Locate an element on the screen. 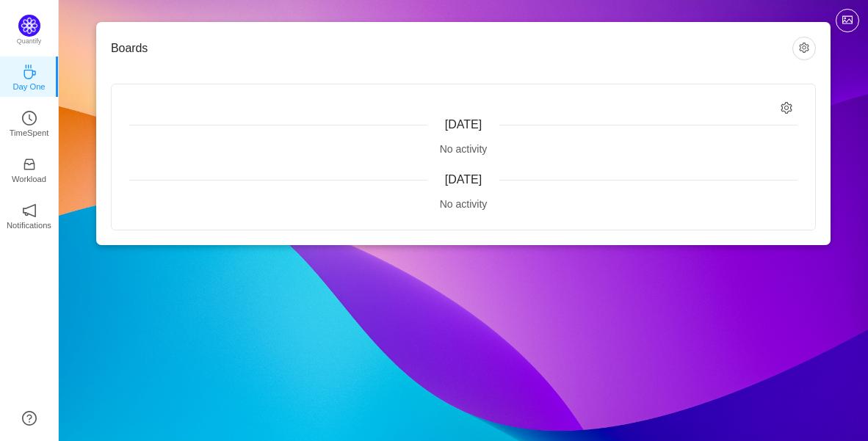 The width and height of the screenshot is (868, 441). p: Day One is located at coordinates (29, 87).